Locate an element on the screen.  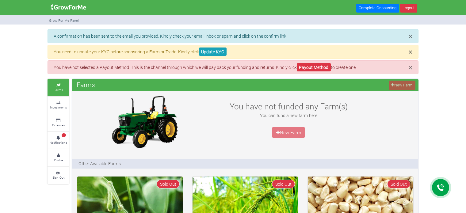
p: You have not selected a Payout Method. This is the channel through which we will pay back your fu... is located at coordinates (233, 67).